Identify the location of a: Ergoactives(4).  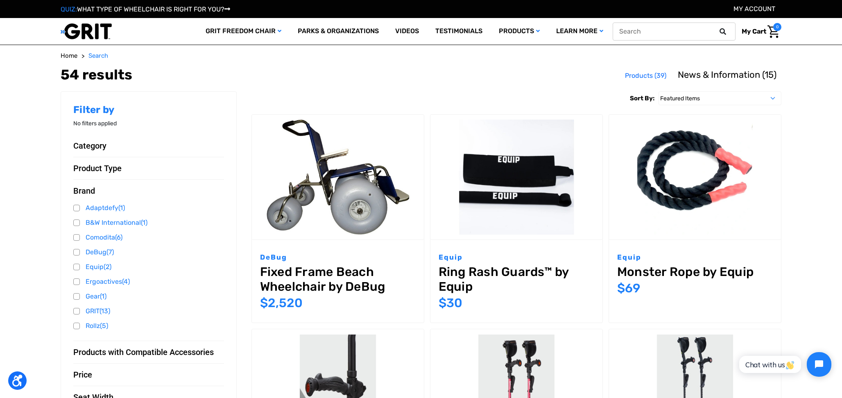
(149, 282).